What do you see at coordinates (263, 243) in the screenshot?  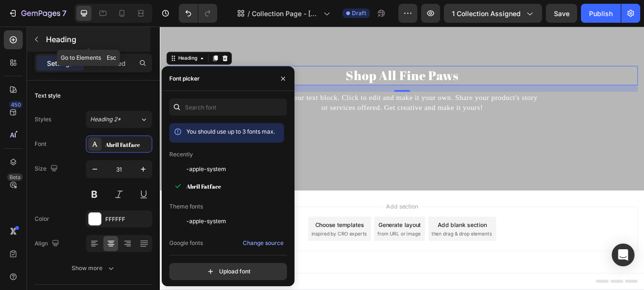 I see `button: Change source` at bounding box center [263, 243].